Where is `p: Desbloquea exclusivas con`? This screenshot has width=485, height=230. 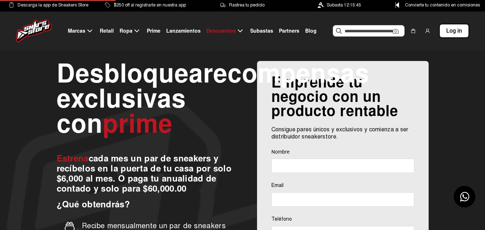
p: Desbloquea exclusivas con is located at coordinates (145, 99).